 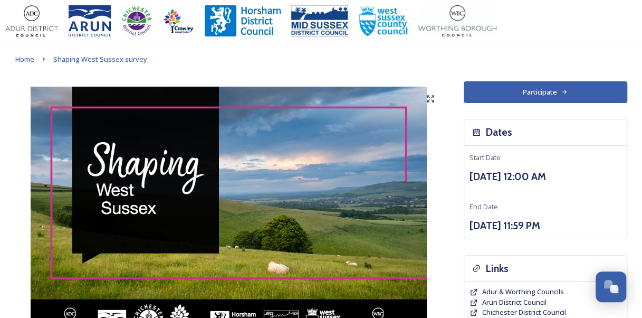 What do you see at coordinates (32, 21) in the screenshot?
I see `img: Adur%20logo%20%281%29.jpeg` at bounding box center [32, 21].